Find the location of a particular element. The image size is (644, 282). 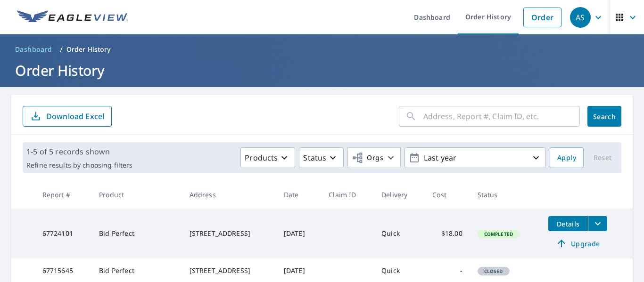

nav: breadcrumb is located at coordinates (322, 49).